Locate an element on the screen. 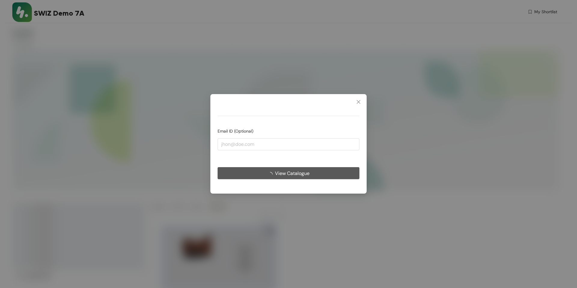 This screenshot has width=577, height=288. span: loading is located at coordinates (271, 174).